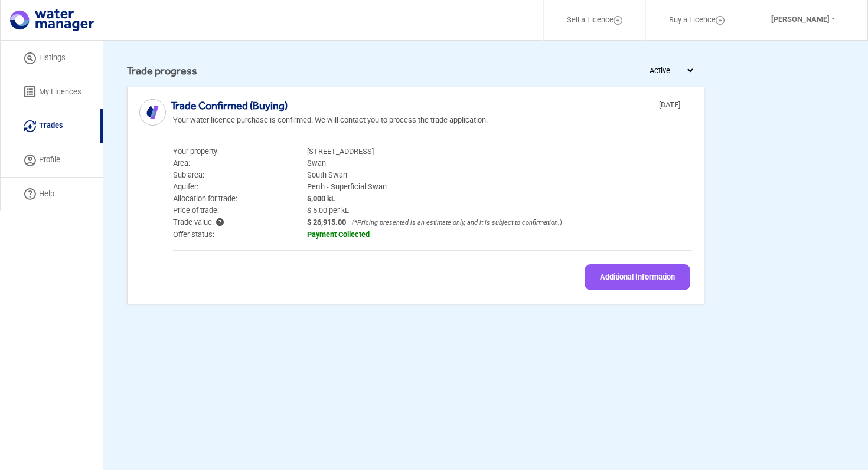 This screenshot has height=470, width=868. What do you see at coordinates (30, 194) in the screenshot?
I see `img: help icon` at bounding box center [30, 194].